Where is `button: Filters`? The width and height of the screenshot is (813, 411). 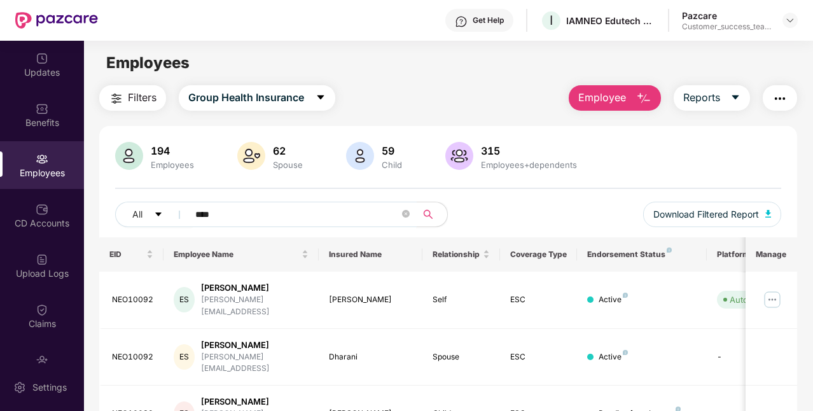
button: Filters is located at coordinates (132, 98).